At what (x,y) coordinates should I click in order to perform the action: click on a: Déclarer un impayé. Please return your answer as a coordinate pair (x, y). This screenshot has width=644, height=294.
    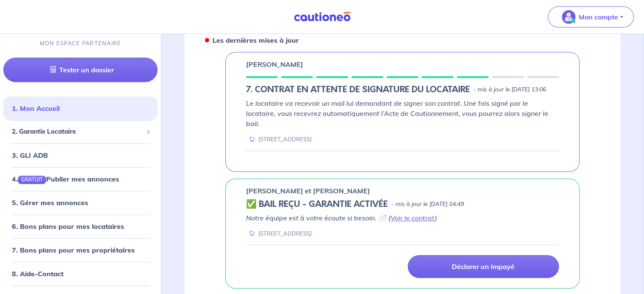
    Looking at the image, I should click on (483, 266).